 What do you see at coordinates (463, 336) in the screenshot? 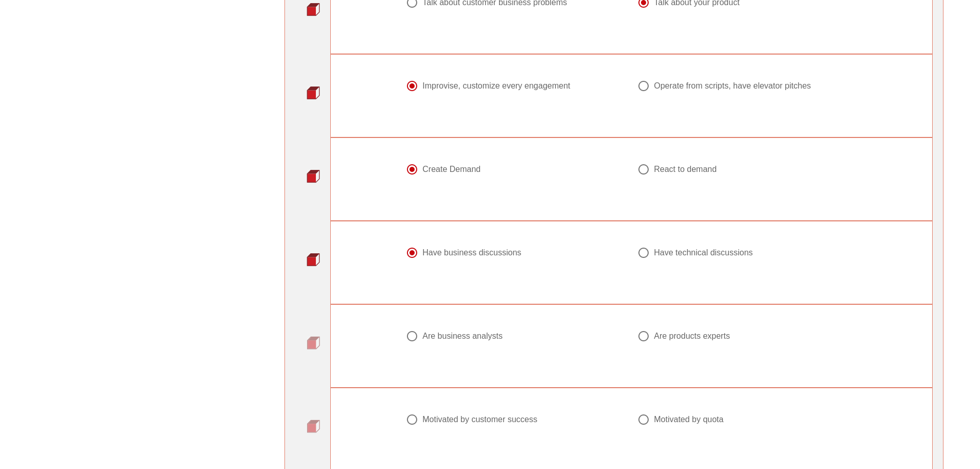
I see `div: Are business analysts` at bounding box center [463, 336].